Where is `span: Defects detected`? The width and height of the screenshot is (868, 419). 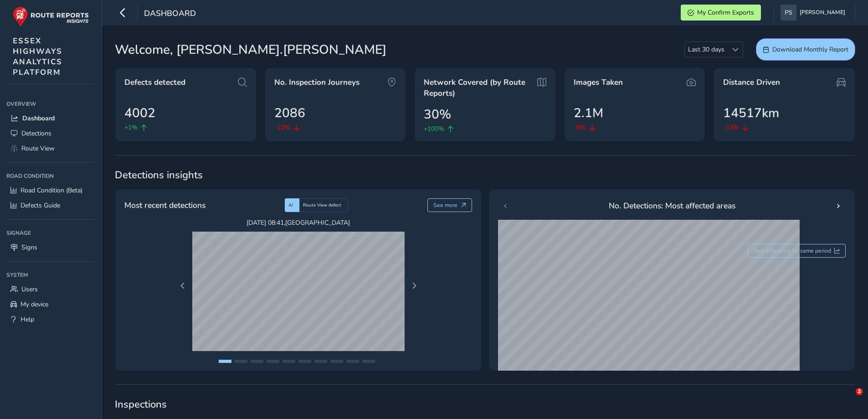 span: Defects detected is located at coordinates (155, 83).